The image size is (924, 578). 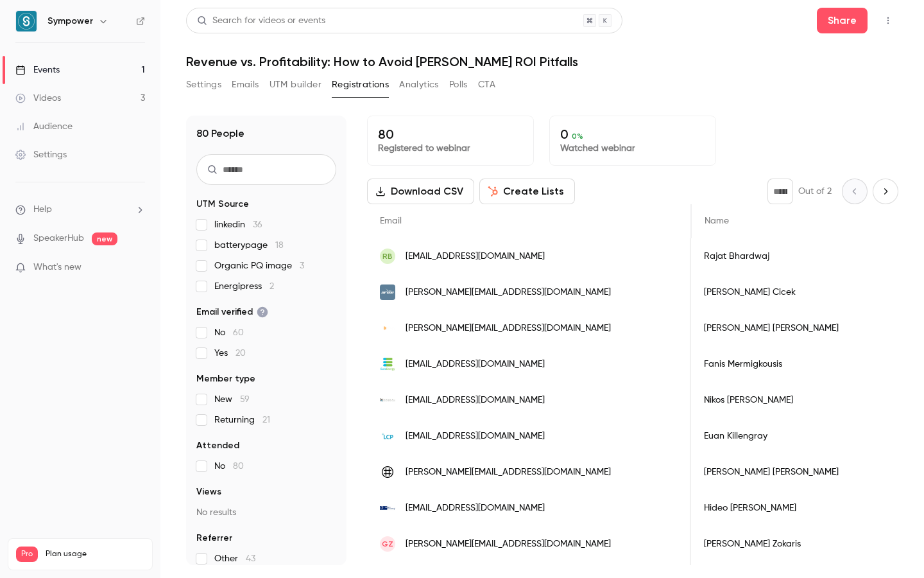 What do you see at coordinates (58, 239) in the screenshot?
I see `a: SpeakerHub` at bounding box center [58, 239].